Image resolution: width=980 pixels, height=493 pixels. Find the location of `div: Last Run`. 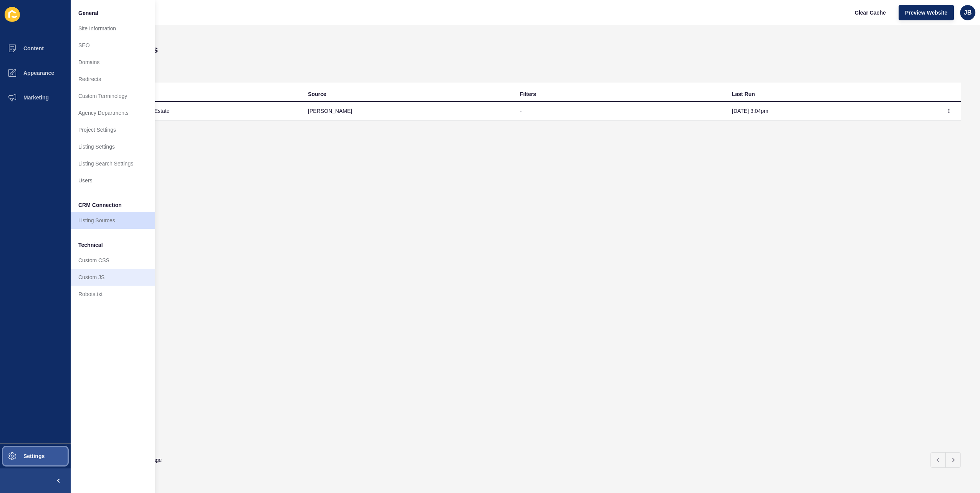

div: Last Run is located at coordinates (744, 94).